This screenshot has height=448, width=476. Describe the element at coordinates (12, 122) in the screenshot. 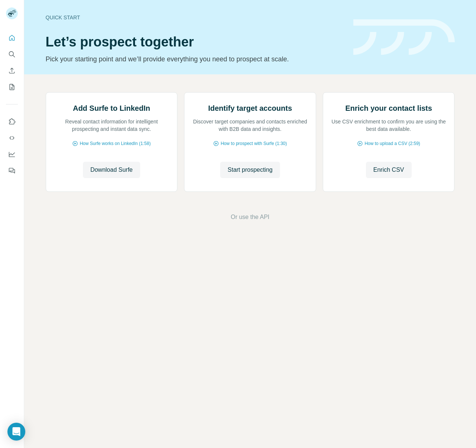

I see `button: Use Surfe on LinkedIn` at that location.